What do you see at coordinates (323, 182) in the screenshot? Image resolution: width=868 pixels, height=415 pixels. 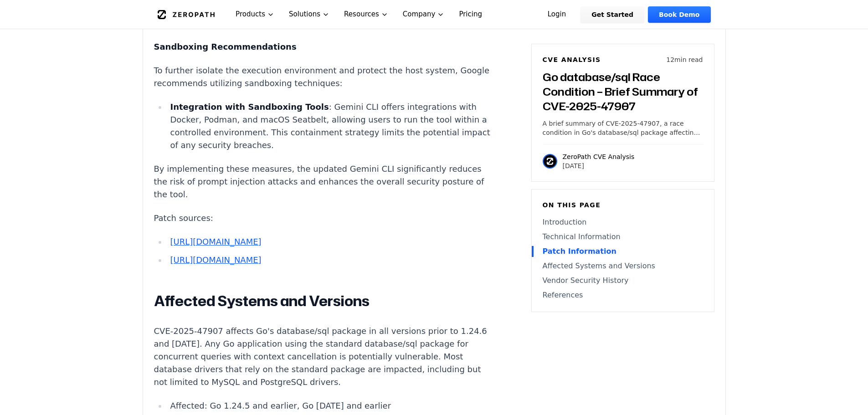 I see `p: By implementing these measures, the updated Gemini CLI significantly reduces the risk of prompt i...` at bounding box center [323, 182].